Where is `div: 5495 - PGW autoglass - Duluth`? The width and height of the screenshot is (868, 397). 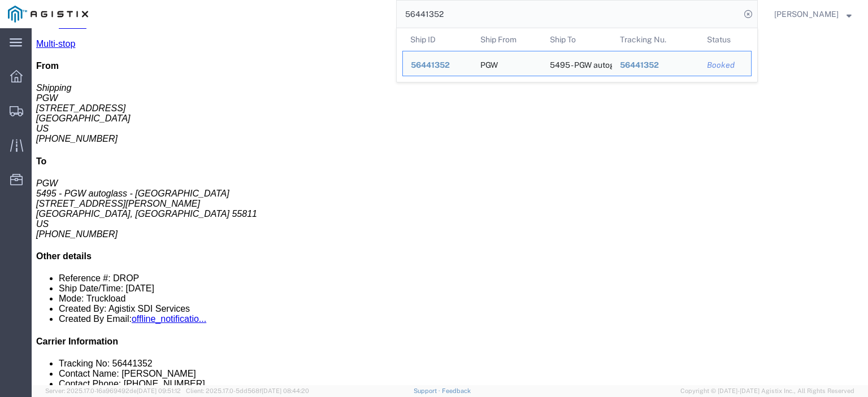 div: 5495 - PGW autoglass - Duluth is located at coordinates (577, 63).